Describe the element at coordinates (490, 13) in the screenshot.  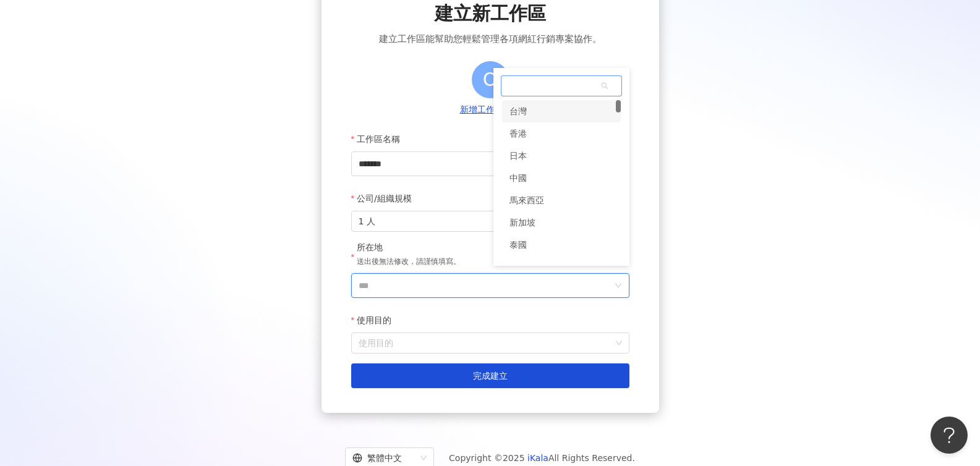
I see `span: 建立新工作區` at that location.